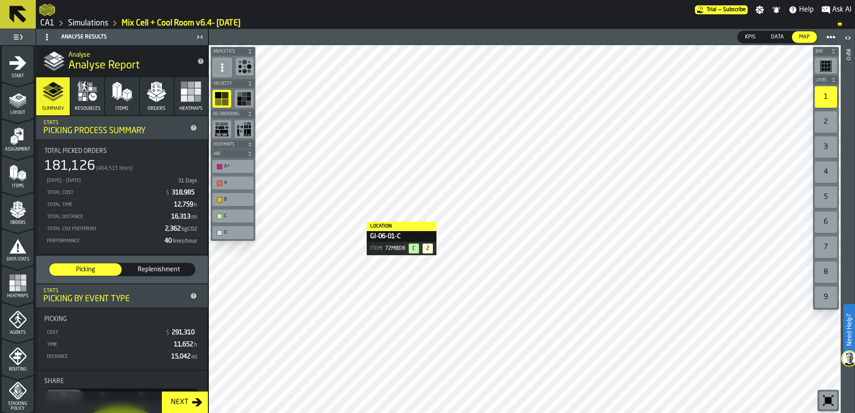 This screenshot has height=413, width=855. What do you see at coordinates (759, 10) in the screenshot?
I see `label: button-toggle-Settings` at bounding box center [759, 10].